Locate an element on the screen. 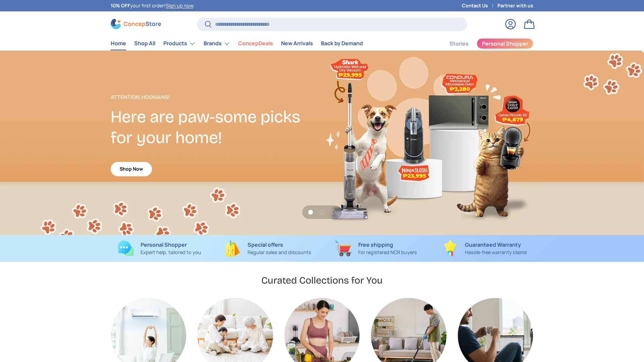  strong: Special offers is located at coordinates (265, 244).